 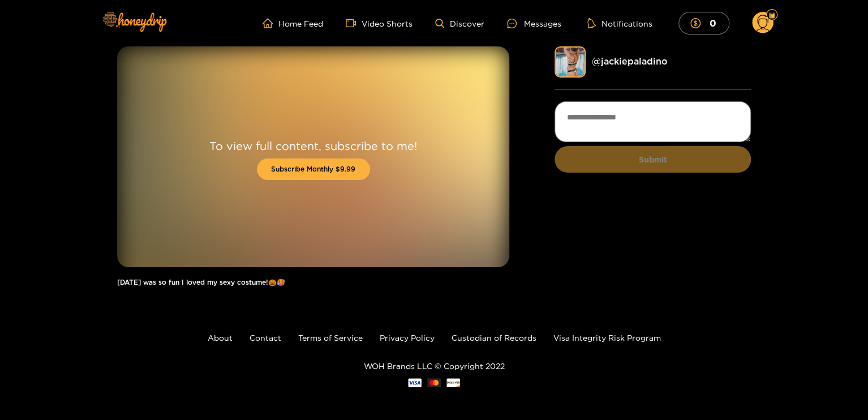 I want to click on button: Notifications, so click(x=619, y=23).